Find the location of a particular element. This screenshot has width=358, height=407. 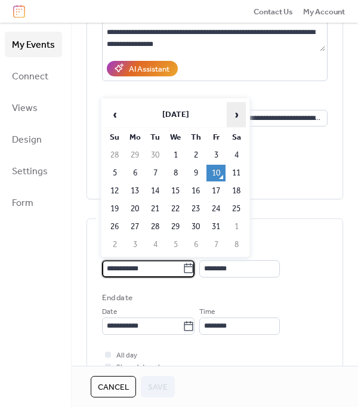

td: 31 is located at coordinates (216, 227).